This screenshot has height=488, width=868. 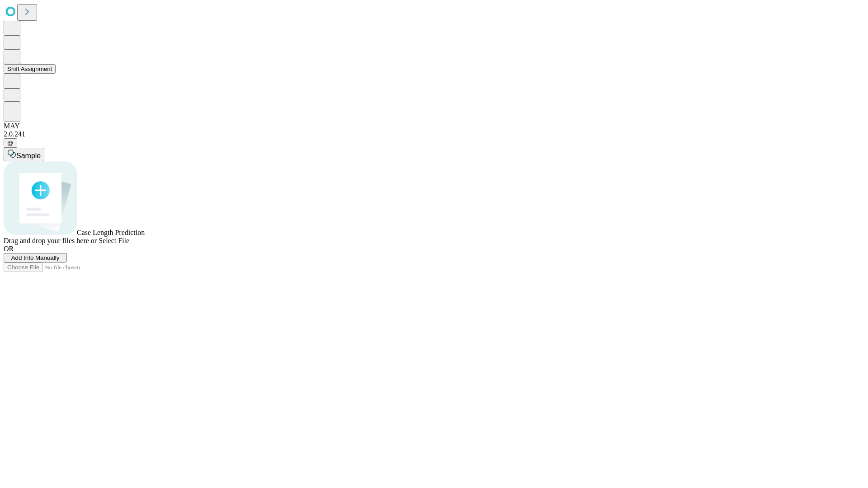 What do you see at coordinates (50, 240) in the screenshot?
I see `span: Drag and drop your files here or` at bounding box center [50, 240].